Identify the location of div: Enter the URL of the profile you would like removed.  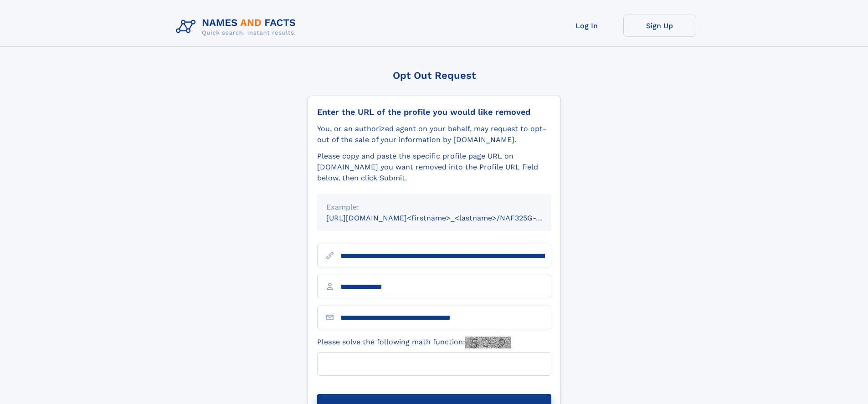
(434, 112).